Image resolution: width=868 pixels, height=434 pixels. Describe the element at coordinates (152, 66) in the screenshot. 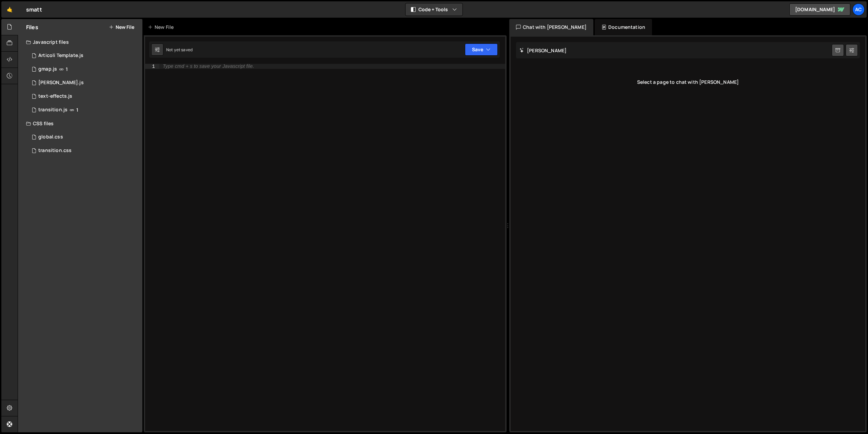

I see `div: 1` at that location.